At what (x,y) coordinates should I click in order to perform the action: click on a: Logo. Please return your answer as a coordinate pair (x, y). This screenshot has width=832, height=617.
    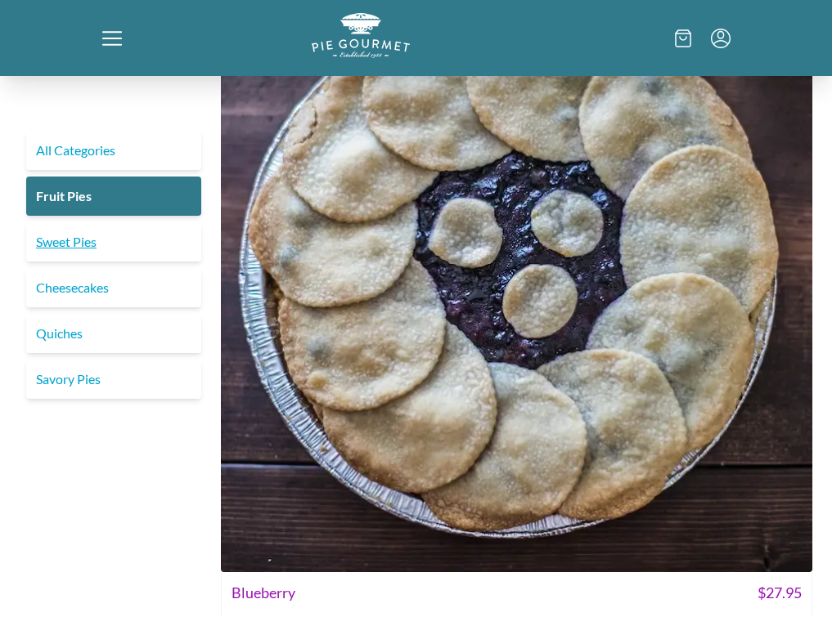
    Looking at the image, I should click on (361, 52).